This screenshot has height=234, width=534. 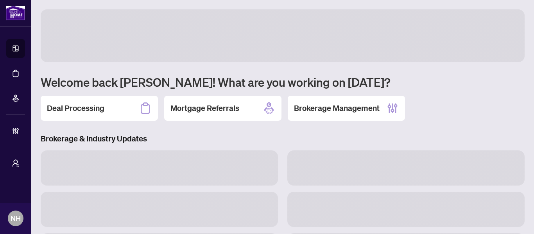 I want to click on h3: Brokerage & Industry Updates, so click(x=283, y=139).